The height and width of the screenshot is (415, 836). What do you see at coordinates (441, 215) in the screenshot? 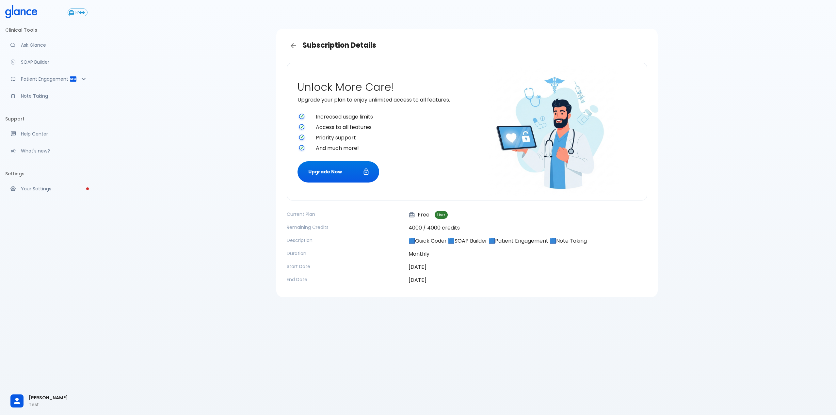
I see `span: Live` at bounding box center [441, 215].